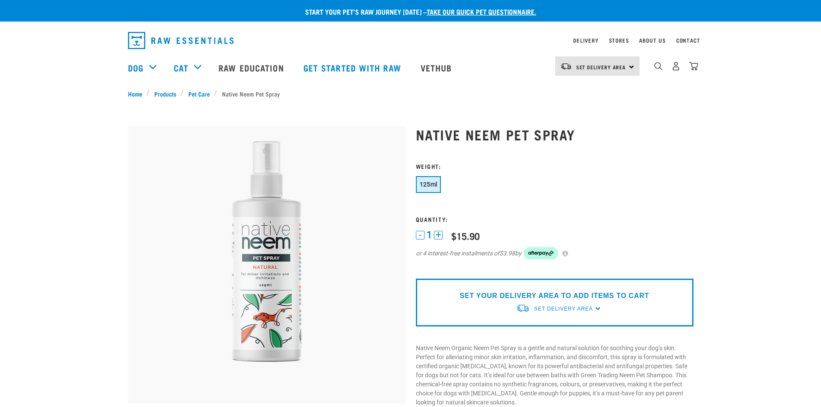  I want to click on a: Dog, so click(136, 68).